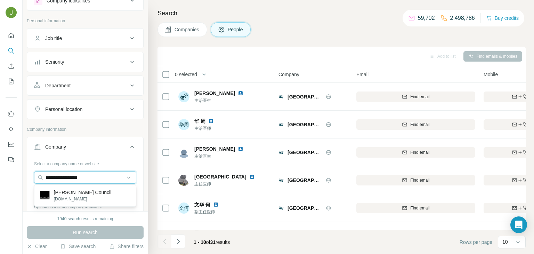 This screenshot has width=534, height=254. I want to click on p: 2,498,786, so click(462, 18).